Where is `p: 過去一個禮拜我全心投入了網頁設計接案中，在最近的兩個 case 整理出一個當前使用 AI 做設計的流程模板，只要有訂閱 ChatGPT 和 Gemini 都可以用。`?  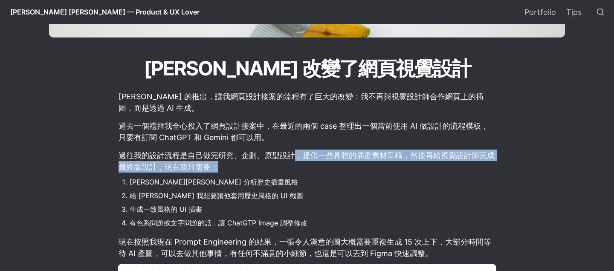 p: 過去一個禮拜我全心投入了網頁設計接案中，在最近的兩個 case 整理出一個當前使用 AI 做設計的流程模板，只要有訂閱 ChatGPT 和 Gemini 都可以用。 is located at coordinates (307, 132).